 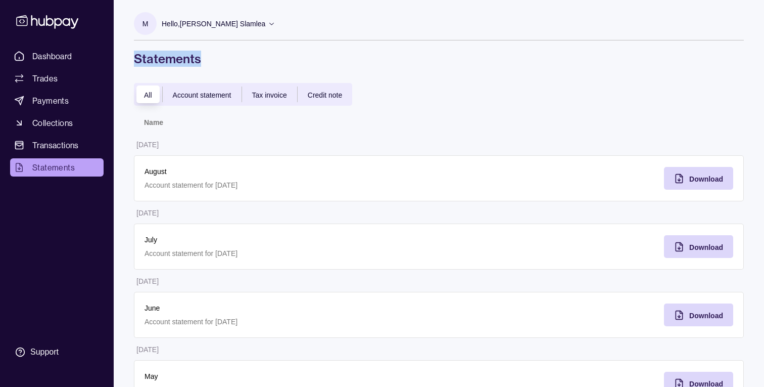 I want to click on span: Statements, so click(x=54, y=167).